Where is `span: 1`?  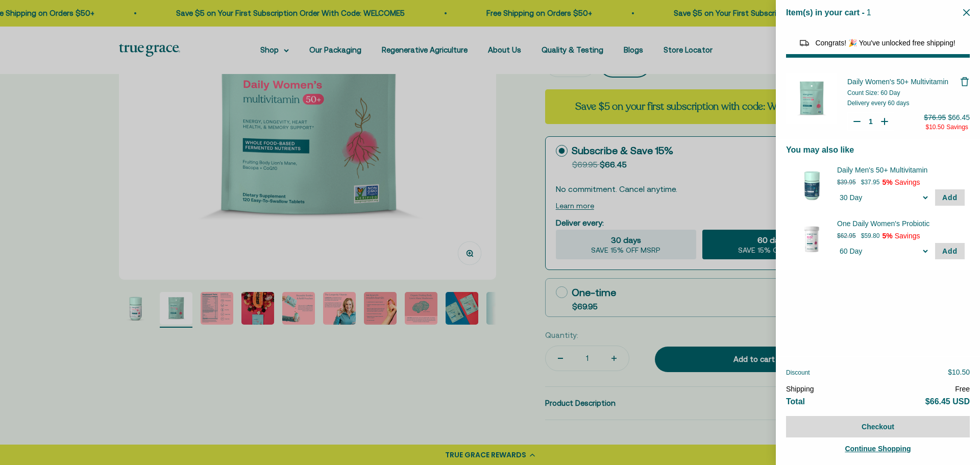
span: 1 is located at coordinates (869, 12).